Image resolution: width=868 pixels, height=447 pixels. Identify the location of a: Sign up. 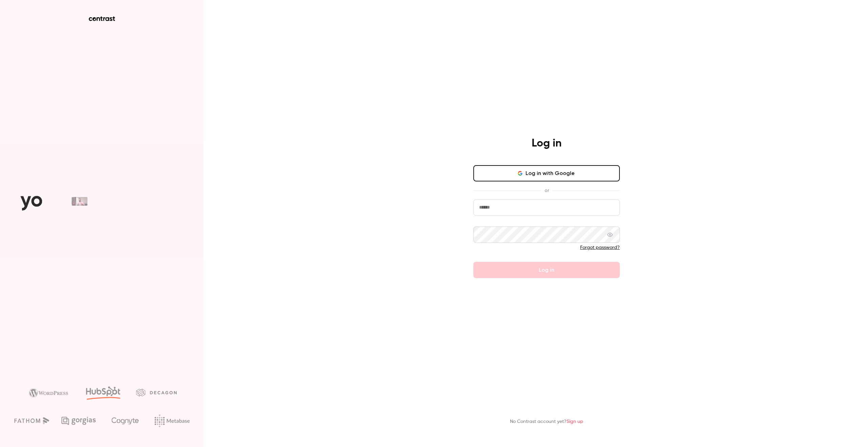
(575, 422).